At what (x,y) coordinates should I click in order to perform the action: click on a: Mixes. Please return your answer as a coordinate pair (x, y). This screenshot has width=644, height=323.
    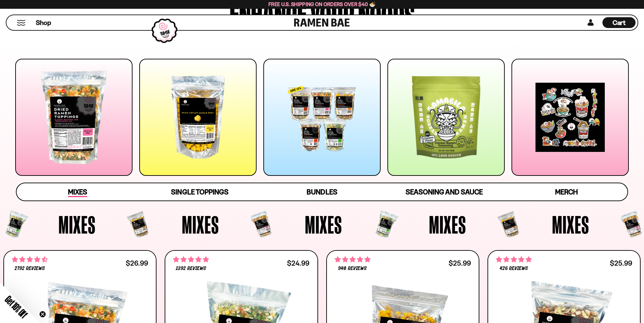
    Looking at the image, I should click on (77, 192).